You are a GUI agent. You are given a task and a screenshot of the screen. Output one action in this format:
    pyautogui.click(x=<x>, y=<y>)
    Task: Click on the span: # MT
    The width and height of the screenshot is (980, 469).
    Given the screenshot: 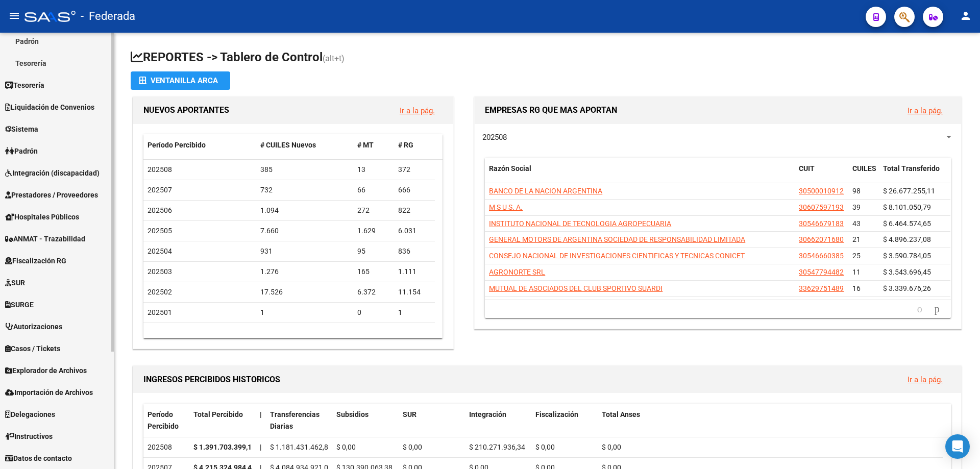 What is the action you would take?
    pyautogui.click(x=365, y=145)
    